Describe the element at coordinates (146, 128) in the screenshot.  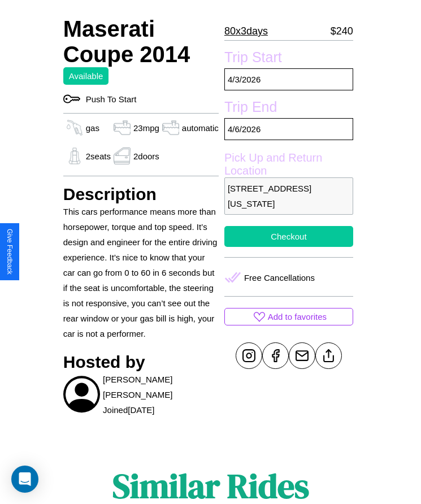
I see `p: 23 mpg` at that location.